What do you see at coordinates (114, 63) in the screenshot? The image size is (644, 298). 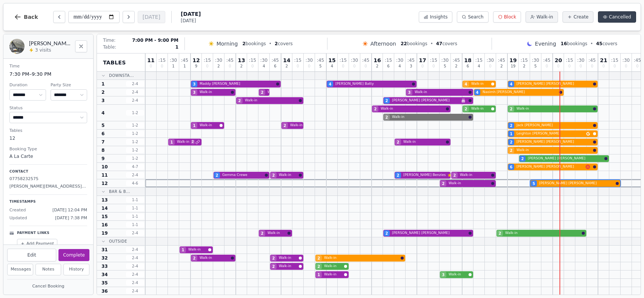 I see `span: Tables` at bounding box center [114, 63].